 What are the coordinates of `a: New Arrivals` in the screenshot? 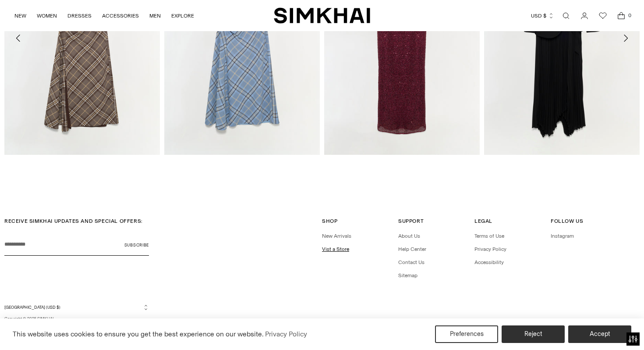 It's located at (337, 236).